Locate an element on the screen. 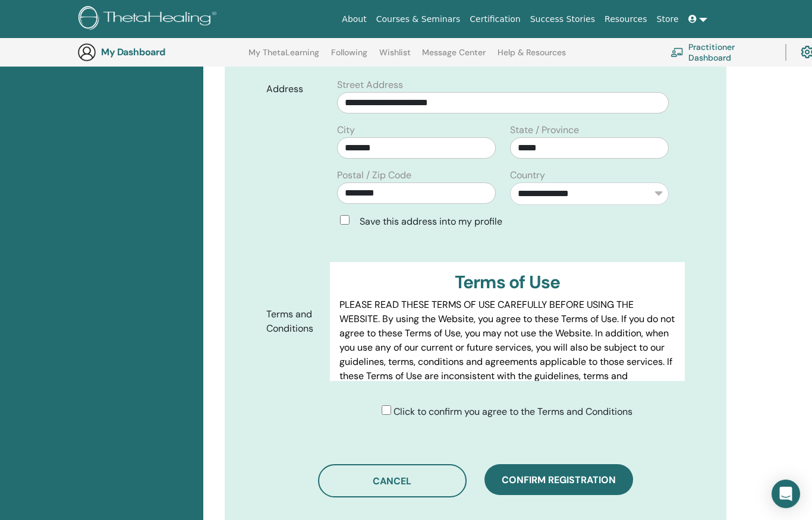 This screenshot has width=812, height=520. img: chalkboard-teacher.svg is located at coordinates (677, 53).